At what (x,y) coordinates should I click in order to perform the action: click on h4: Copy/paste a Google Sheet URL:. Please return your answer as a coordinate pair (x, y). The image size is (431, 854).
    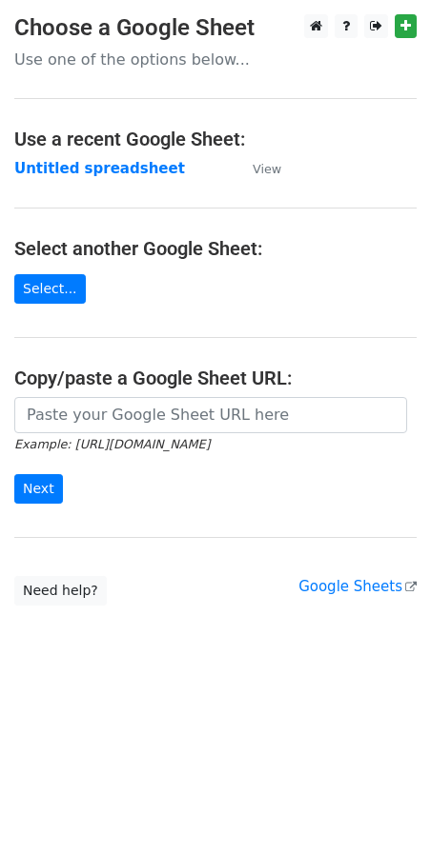
    Looking at the image, I should click on (215, 378).